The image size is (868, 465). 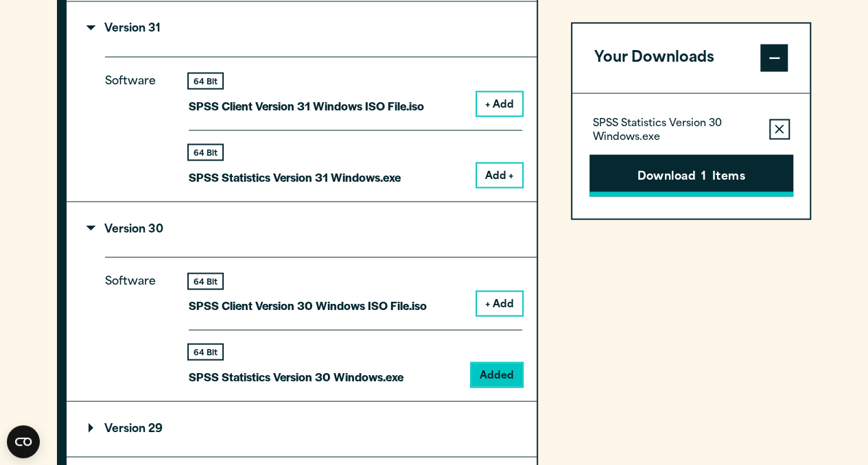 I want to click on div: Your Downloads, so click(x=691, y=156).